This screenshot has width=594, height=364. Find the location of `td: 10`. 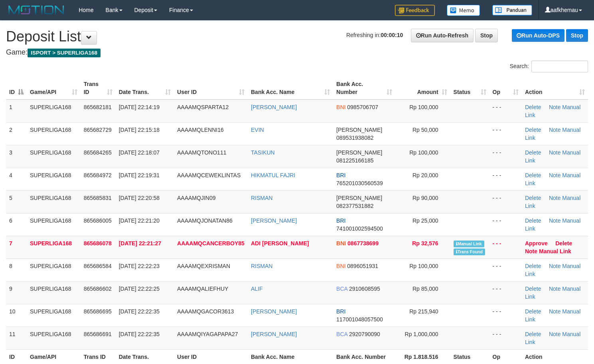

td: 10 is located at coordinates (17, 315).